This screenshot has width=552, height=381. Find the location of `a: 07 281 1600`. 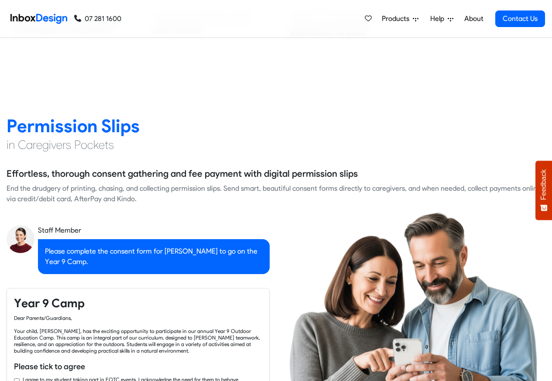

a: 07 281 1600 is located at coordinates (98, 19).